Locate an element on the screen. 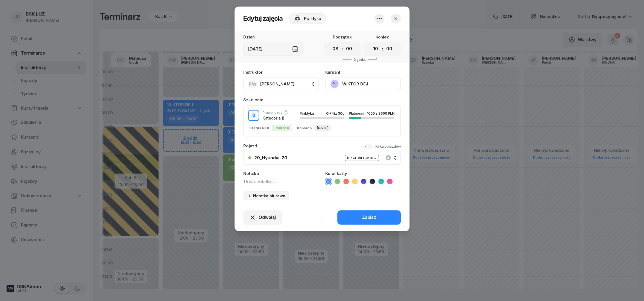 The width and height of the screenshot is (644, 301). div: Notatka biurowa is located at coordinates (267, 196).